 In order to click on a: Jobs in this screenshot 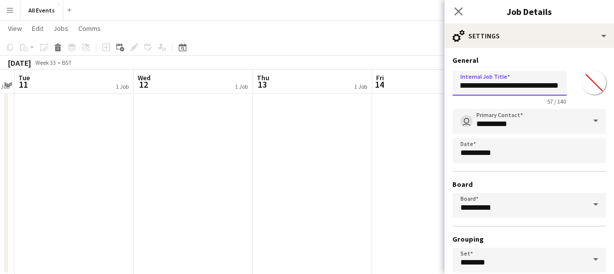, I will do `click(61, 28)`.